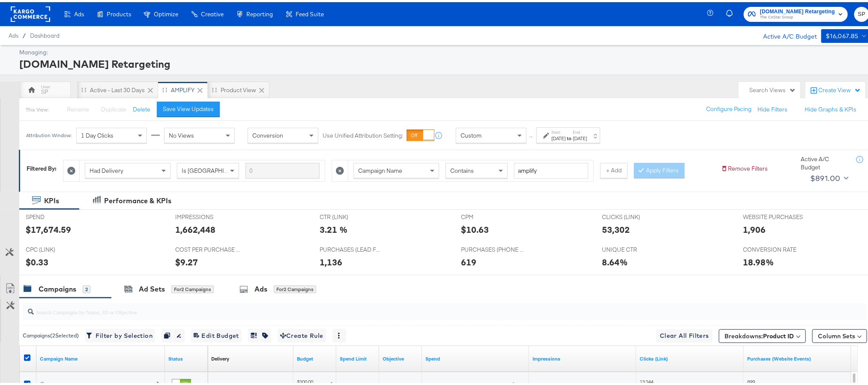 Image resolution: width=868 pixels, height=385 pixels. What do you see at coordinates (842, 34) in the screenshot?
I see `div: $16,067.85` at bounding box center [842, 34].